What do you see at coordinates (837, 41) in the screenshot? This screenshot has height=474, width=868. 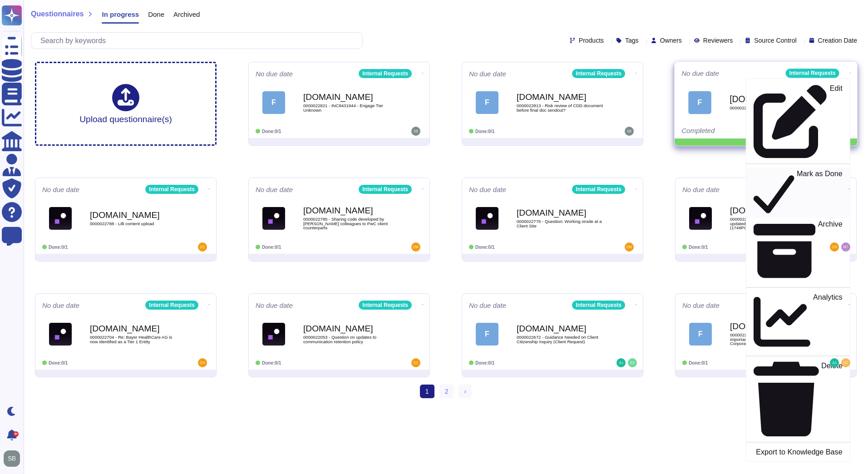 I see `span: Creation Date` at bounding box center [837, 41].